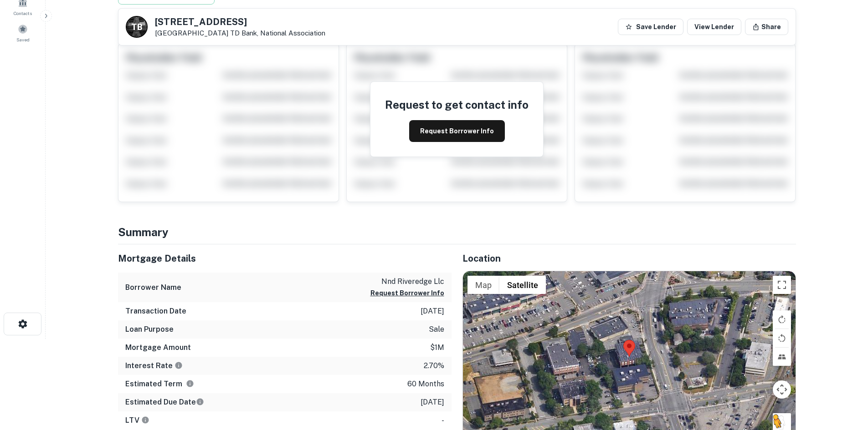 The height and width of the screenshot is (430, 868). Describe the element at coordinates (158, 348) in the screenshot. I see `h6: Mortgage Amount` at that location.